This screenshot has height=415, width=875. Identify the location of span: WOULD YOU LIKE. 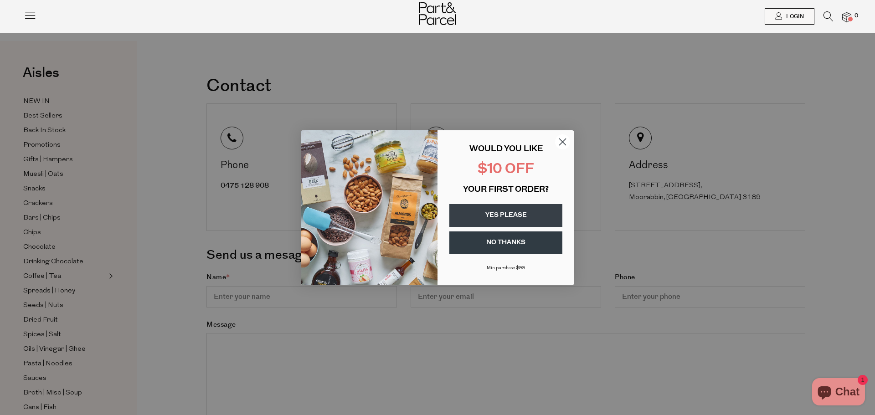
(506, 150).